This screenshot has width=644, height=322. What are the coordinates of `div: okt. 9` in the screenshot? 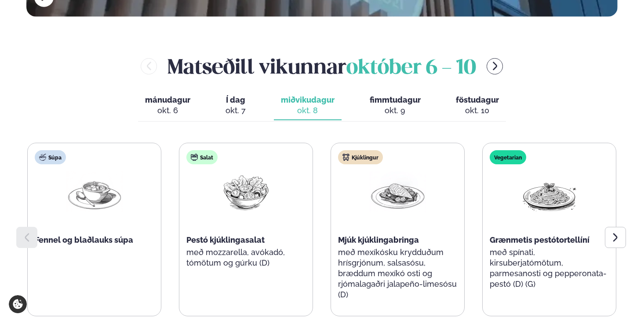 It's located at (395, 110).